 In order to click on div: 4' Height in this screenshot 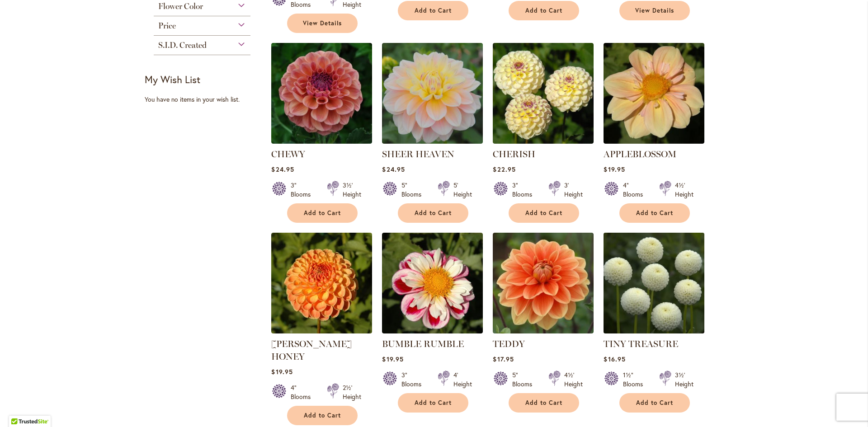, I will do `click(462, 379)`.